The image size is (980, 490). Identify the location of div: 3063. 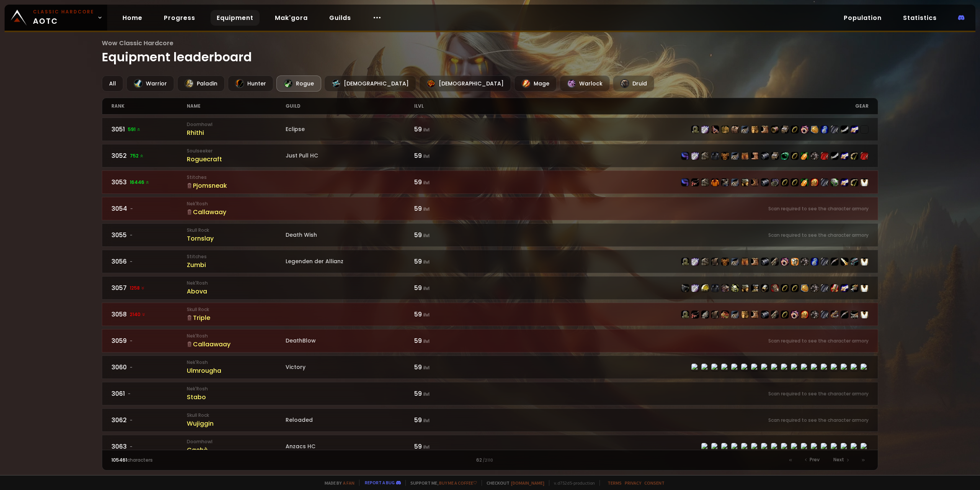
(150, 446).